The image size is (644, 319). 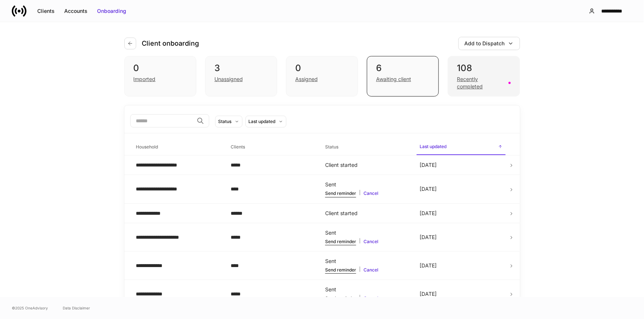 What do you see at coordinates (112, 11) in the screenshot?
I see `button: Onboarding` at bounding box center [112, 11].